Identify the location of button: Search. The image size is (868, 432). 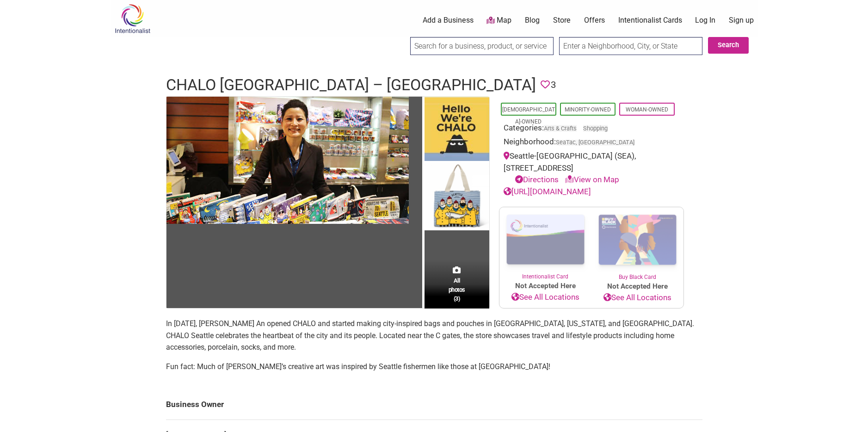
(729, 45).